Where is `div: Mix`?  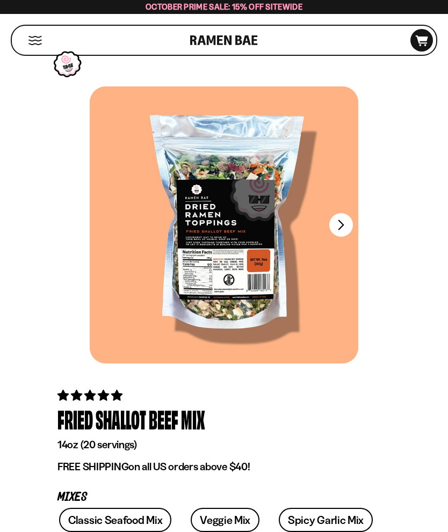 div: Mix is located at coordinates (193, 419).